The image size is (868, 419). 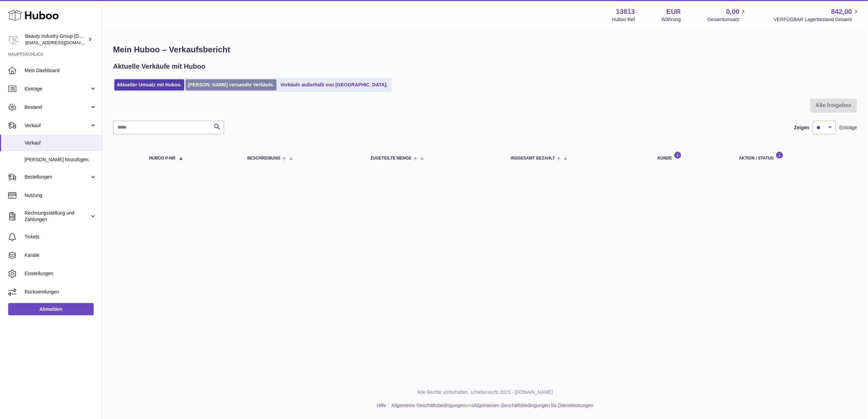 What do you see at coordinates (794, 156) in the screenshot?
I see `div: Aktion / Status` at bounding box center [794, 156].